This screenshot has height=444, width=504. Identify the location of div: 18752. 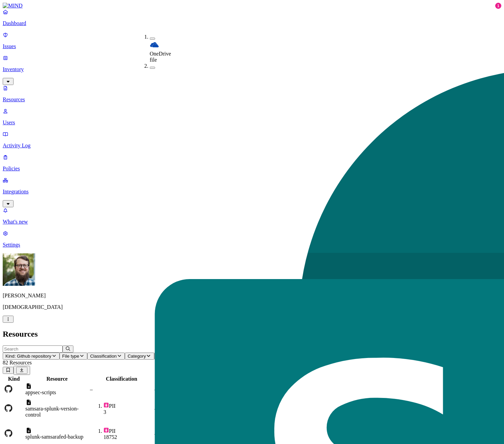
(128, 437).